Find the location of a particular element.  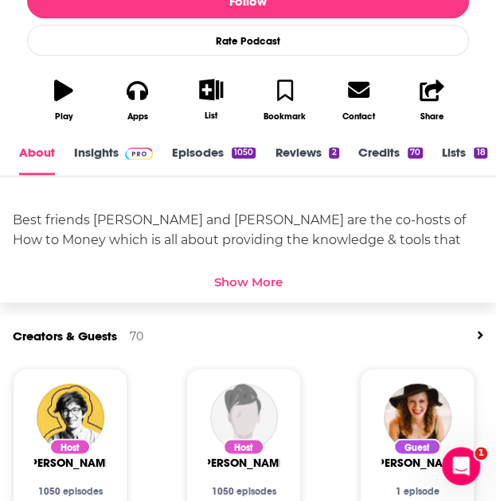

div: Bookmark is located at coordinates (284, 116).